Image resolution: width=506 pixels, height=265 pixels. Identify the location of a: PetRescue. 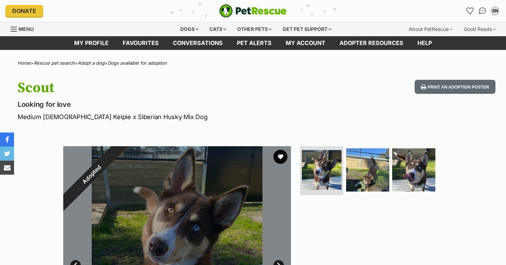
(253, 11).